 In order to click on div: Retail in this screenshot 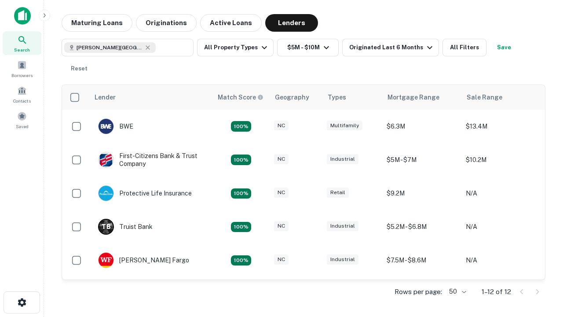, I will do `click(338, 192)`.